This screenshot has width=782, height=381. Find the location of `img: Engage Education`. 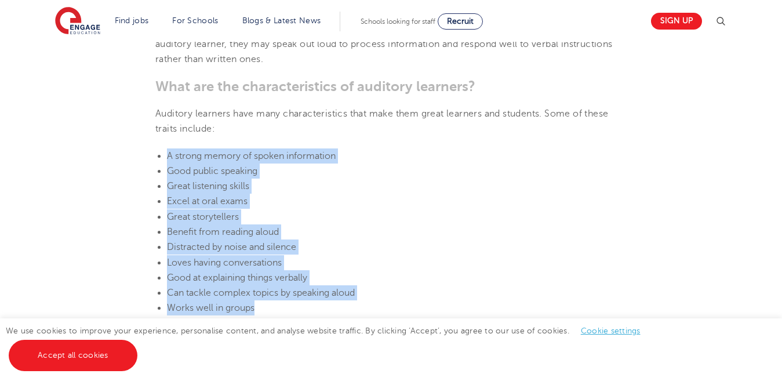

img: Engage Education is located at coordinates (78, 21).